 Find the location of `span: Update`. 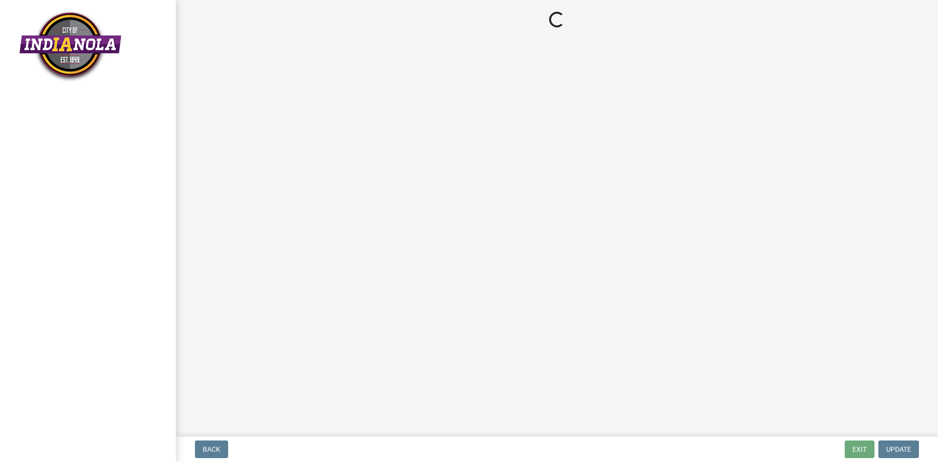

span: Update is located at coordinates (898, 449).